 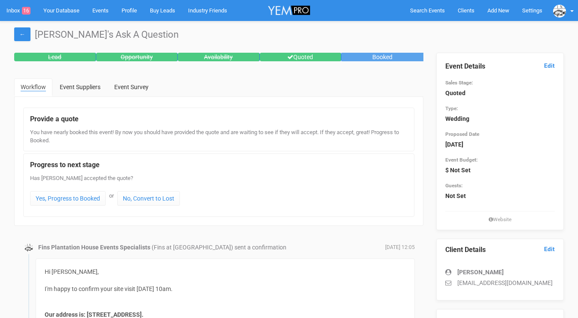 I want to click on strong: Not Set, so click(x=455, y=196).